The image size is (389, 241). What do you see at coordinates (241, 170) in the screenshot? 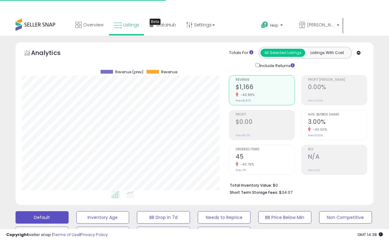
I see `small: Prev: 76` at bounding box center [241, 170].